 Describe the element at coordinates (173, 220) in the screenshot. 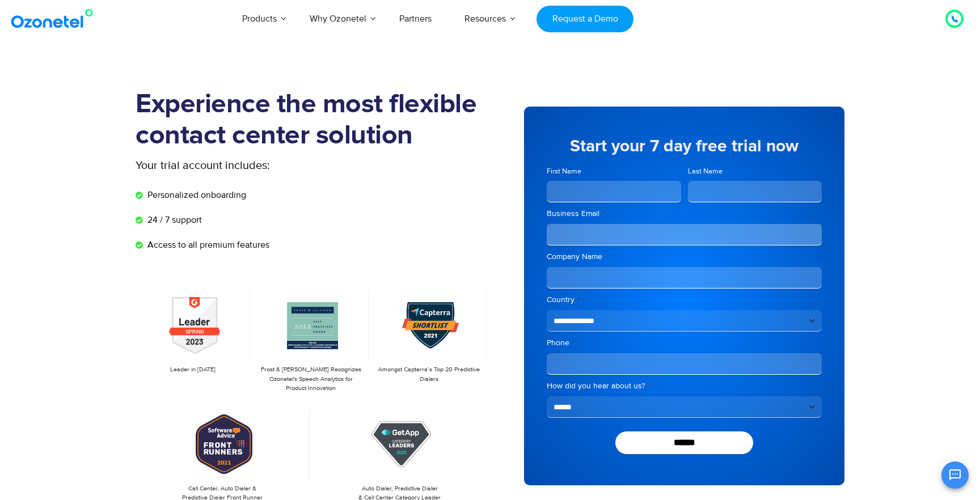

I see `span: 24 / 7 support` at that location.